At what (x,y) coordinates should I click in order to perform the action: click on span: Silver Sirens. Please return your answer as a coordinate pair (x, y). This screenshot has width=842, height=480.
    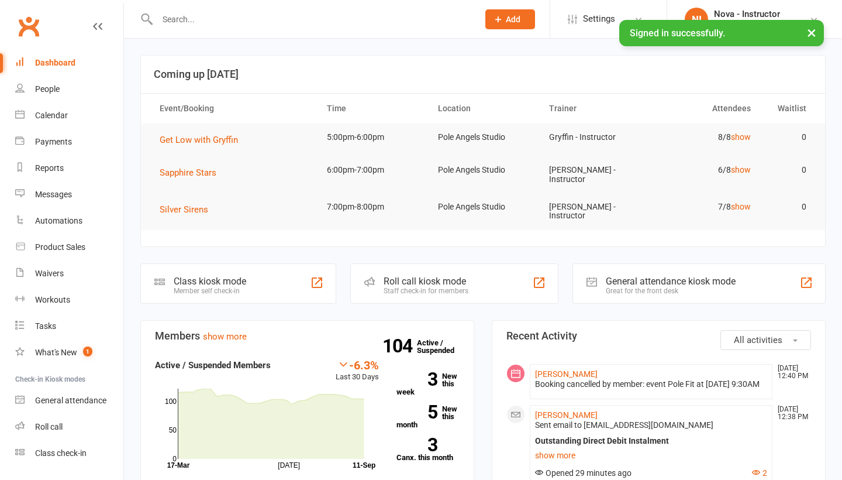
    Looking at the image, I should click on (184, 209).